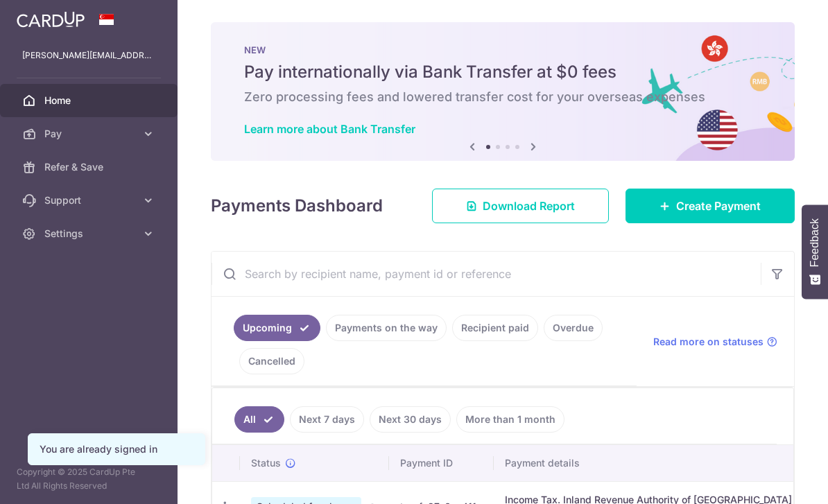  What do you see at coordinates (90, 200) in the screenshot?
I see `span: Support` at bounding box center [90, 200].